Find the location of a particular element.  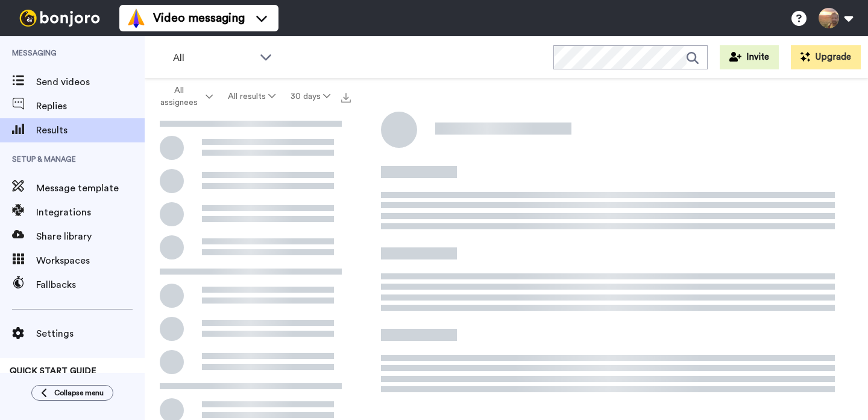

span: Fallbacks is located at coordinates (90, 285).